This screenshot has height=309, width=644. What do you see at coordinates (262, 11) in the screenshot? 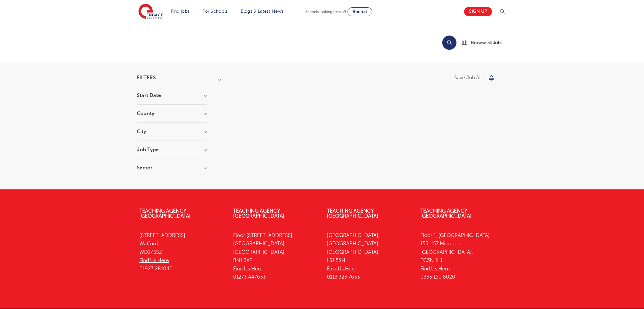
I see `a: Blogs & Latest News` at bounding box center [262, 11].